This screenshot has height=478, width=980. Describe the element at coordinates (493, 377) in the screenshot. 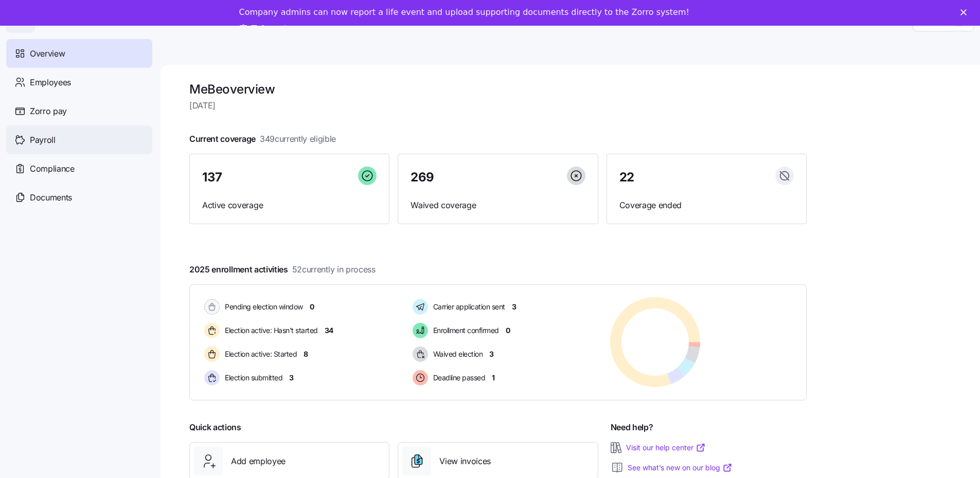

I see `span: 1` at that location.